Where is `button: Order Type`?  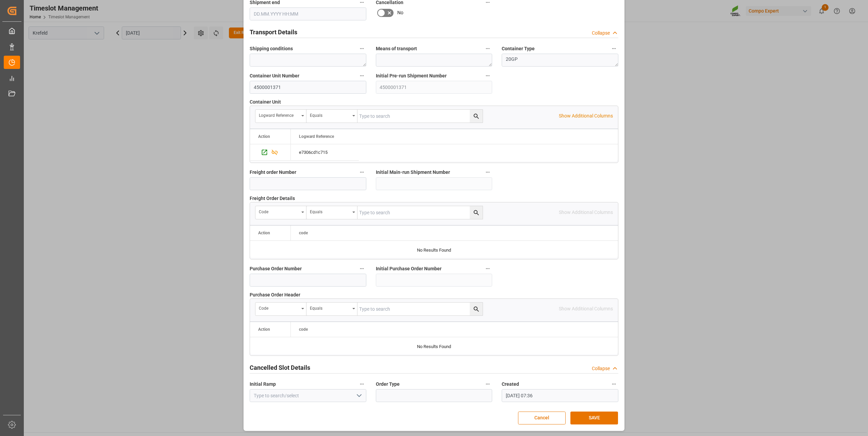 button: Order Type is located at coordinates (488, 384).